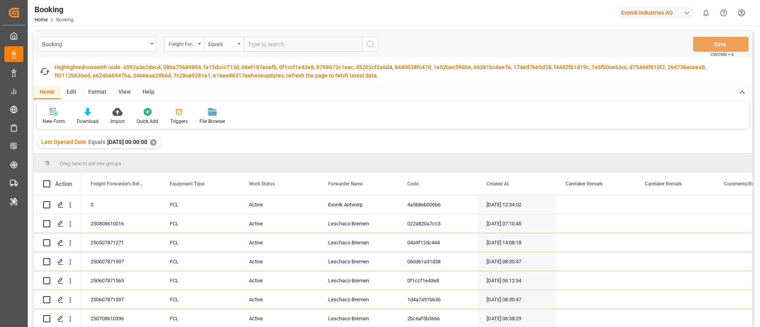 The width and height of the screenshot is (760, 327). I want to click on span: Forwarder Name, so click(345, 184).